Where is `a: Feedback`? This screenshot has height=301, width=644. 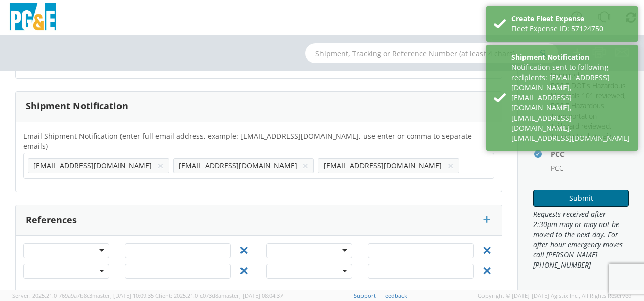 a: Feedback is located at coordinates (395, 296).